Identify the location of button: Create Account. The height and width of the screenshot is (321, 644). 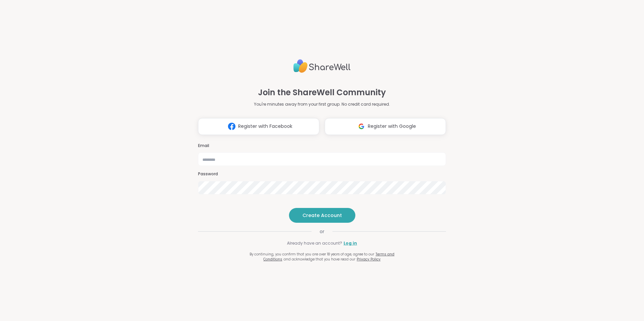
(322, 215).